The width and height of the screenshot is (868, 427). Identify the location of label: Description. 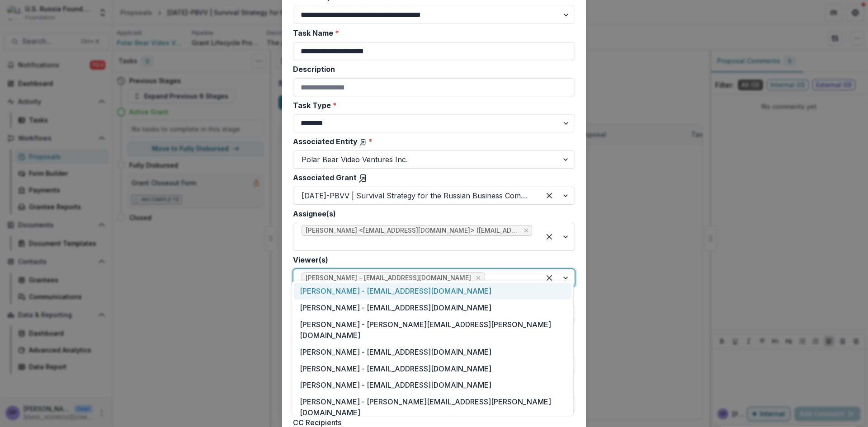
(431, 69).